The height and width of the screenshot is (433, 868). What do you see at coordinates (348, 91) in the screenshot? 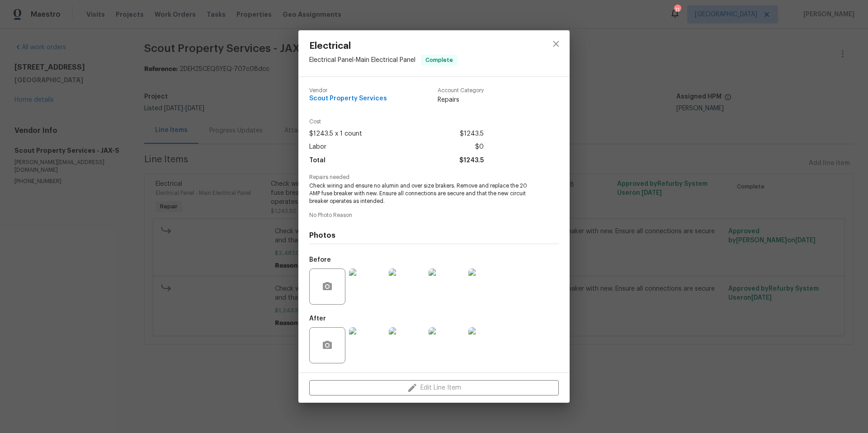
I see `span: Vendor` at bounding box center [348, 91].